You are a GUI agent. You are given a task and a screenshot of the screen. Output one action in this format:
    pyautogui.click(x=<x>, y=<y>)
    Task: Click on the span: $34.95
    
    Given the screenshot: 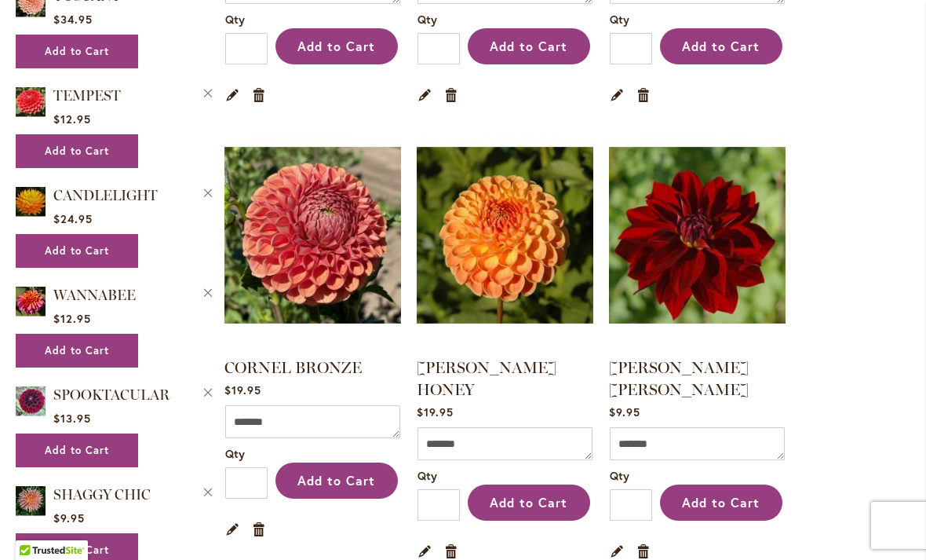 What is the action you would take?
    pyautogui.click(x=73, y=19)
    